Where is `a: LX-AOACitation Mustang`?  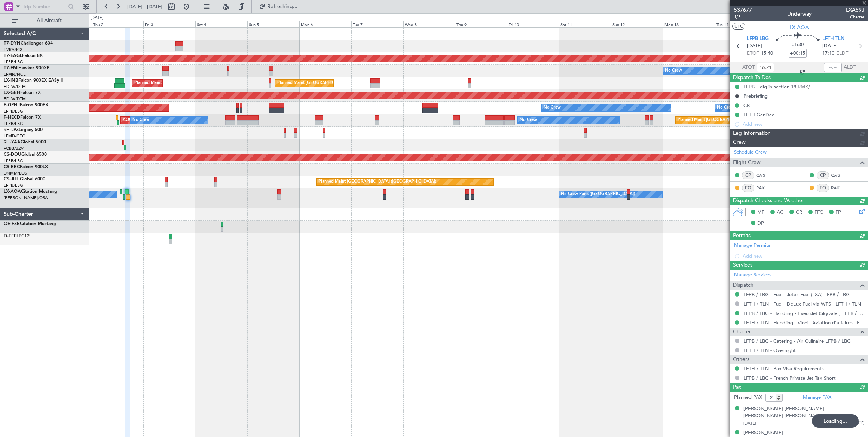
a: LX-AOACitation Mustang is located at coordinates (31, 192).